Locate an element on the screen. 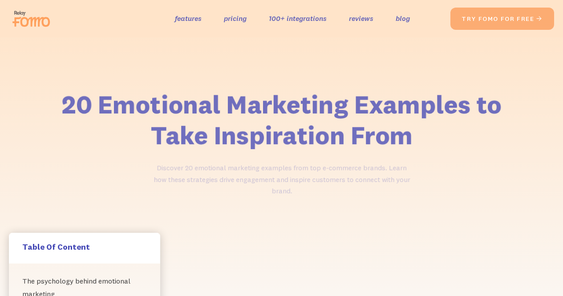  p: Discover 20 emotional marketing examples from top e-commerce brands. Learn how these strategies d... is located at coordinates (281, 179).